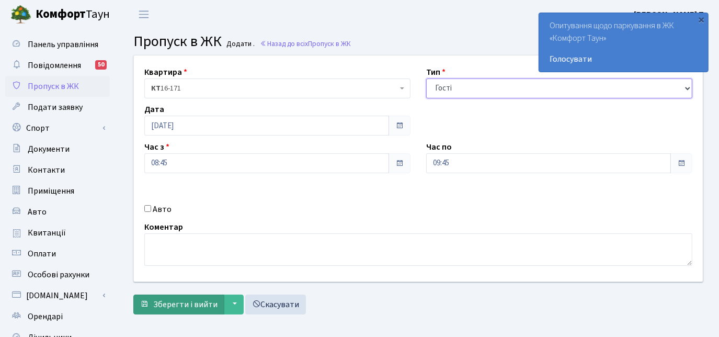 This screenshot has height=337, width=719. I want to click on span: Документи, so click(49, 149).